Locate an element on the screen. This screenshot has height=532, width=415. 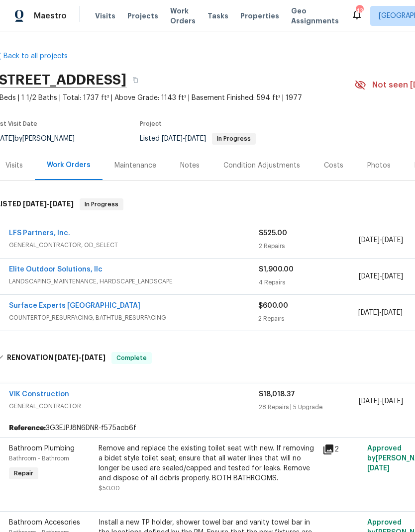
span: GENERAL_CONTRACTOR, OD_SELECT is located at coordinates (134, 245).